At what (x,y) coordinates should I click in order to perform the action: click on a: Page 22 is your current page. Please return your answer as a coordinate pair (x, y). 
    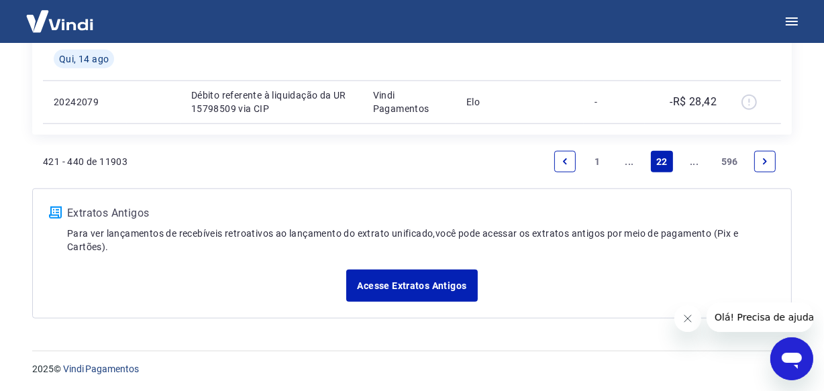
    Looking at the image, I should click on (662, 162).